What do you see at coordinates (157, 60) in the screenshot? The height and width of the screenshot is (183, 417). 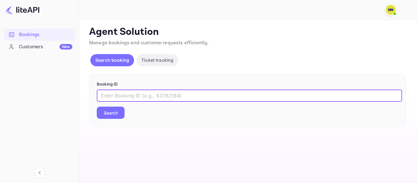 I see `p: Ticket tracking` at bounding box center [157, 60].